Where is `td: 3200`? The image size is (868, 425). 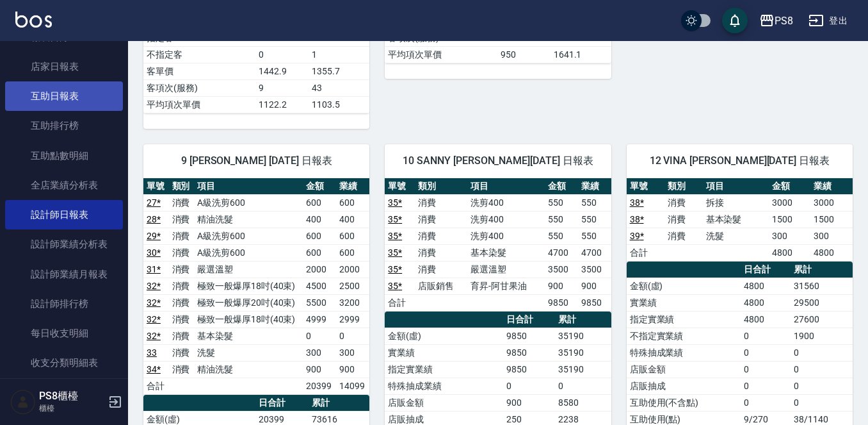
td: 3200 is located at coordinates (353, 303).